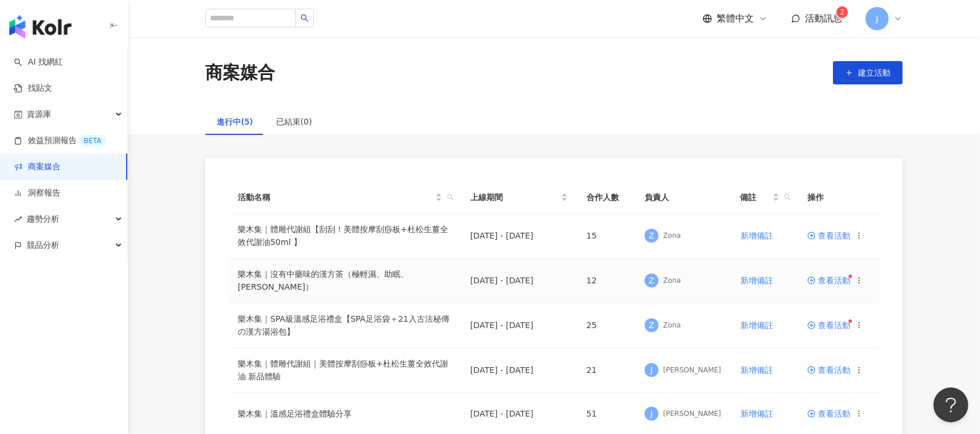  What do you see at coordinates (336, 197) in the screenshot?
I see `span: 活動名稱` at bounding box center [336, 197].